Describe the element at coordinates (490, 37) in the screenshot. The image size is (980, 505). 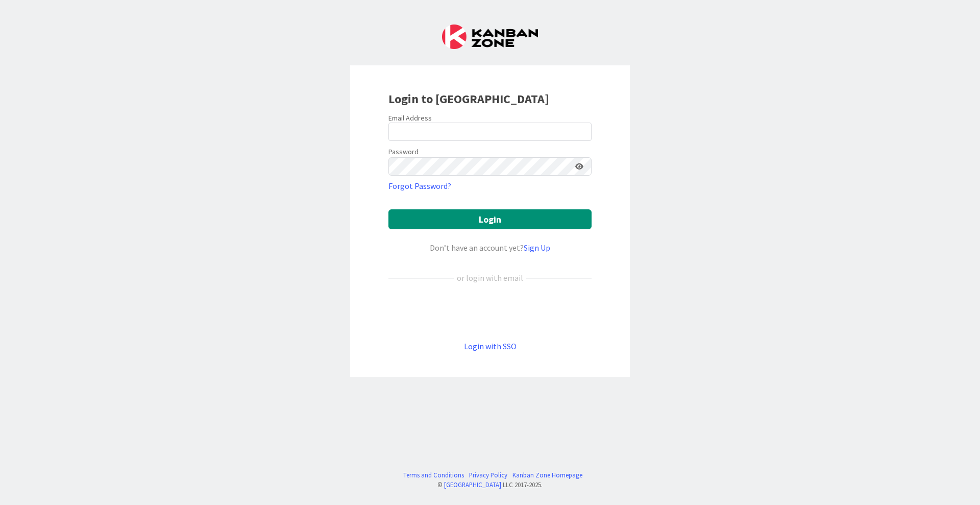
I see `img: Kanban Zone` at that location.